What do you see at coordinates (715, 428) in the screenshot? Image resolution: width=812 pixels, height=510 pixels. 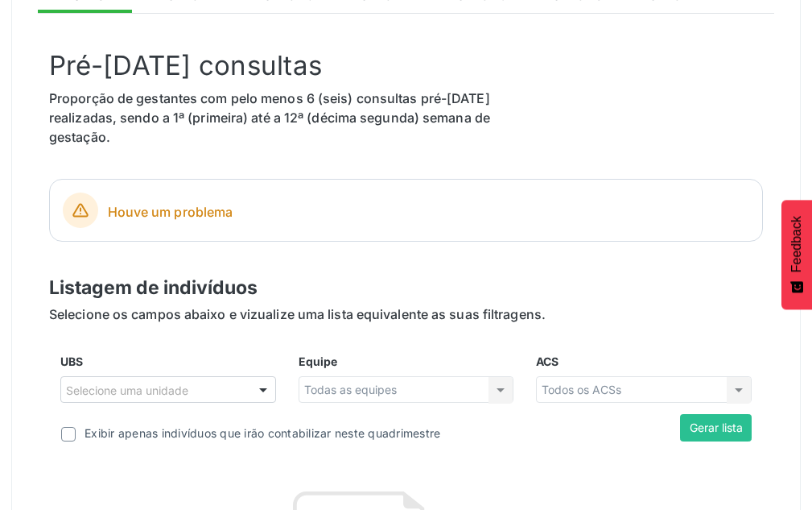 I see `button: Gerar lista` at bounding box center [715, 428].